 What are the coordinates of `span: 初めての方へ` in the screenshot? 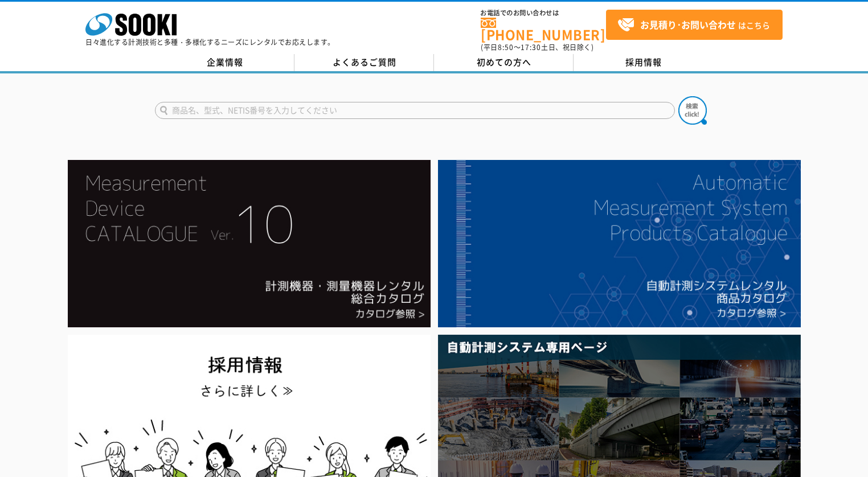 It's located at (504, 62).